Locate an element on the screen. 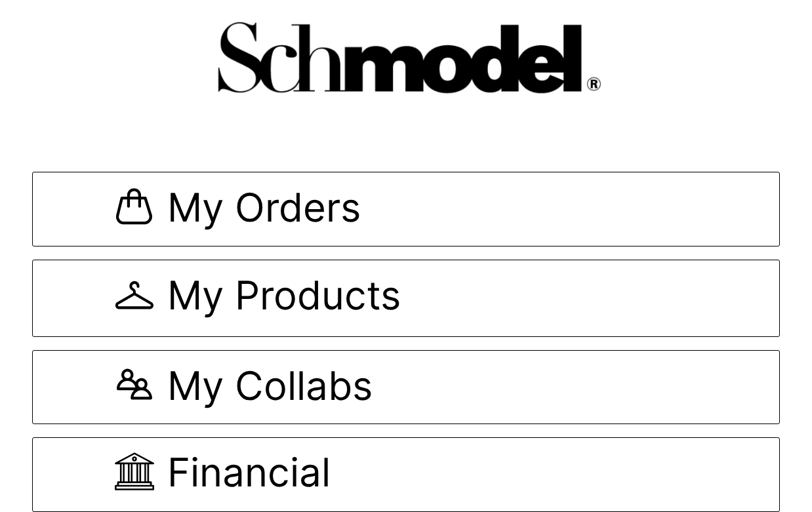 The height and width of the screenshot is (512, 812). a: My Orders is located at coordinates (406, 209).